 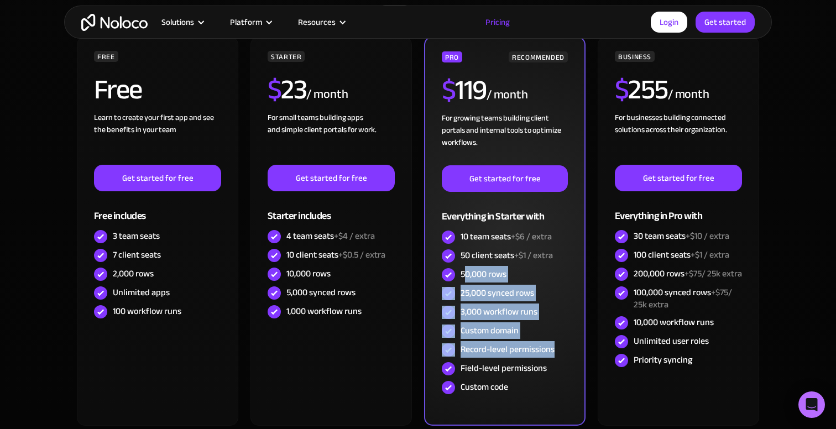 I want to click on div: RECOMMENDED, so click(x=538, y=57).